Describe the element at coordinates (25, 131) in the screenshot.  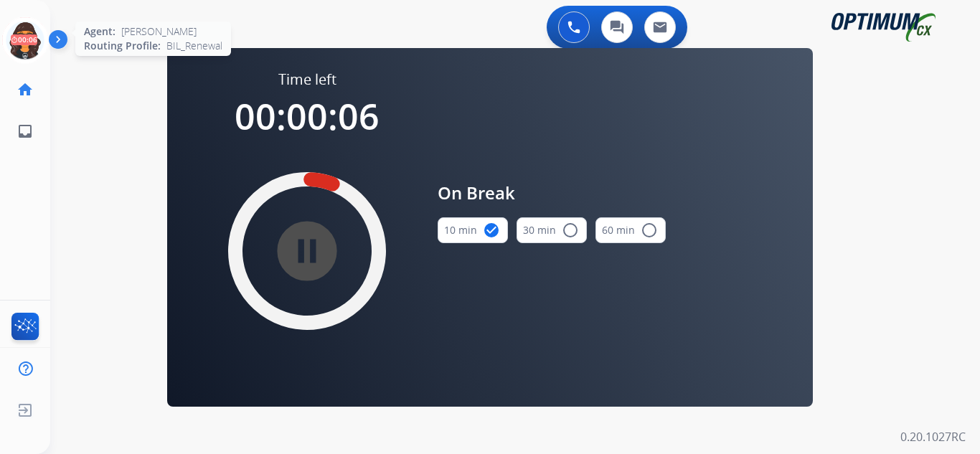
I see `mat-icon: inbox` at that location.